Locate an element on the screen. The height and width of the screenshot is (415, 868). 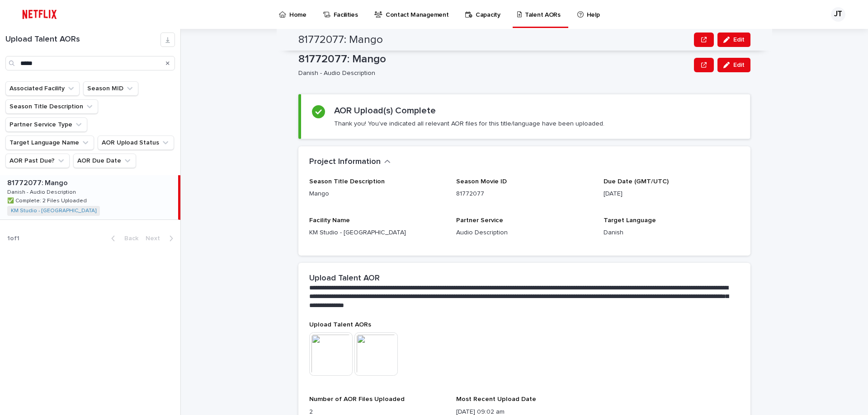
button: Back is located at coordinates (123, 239).